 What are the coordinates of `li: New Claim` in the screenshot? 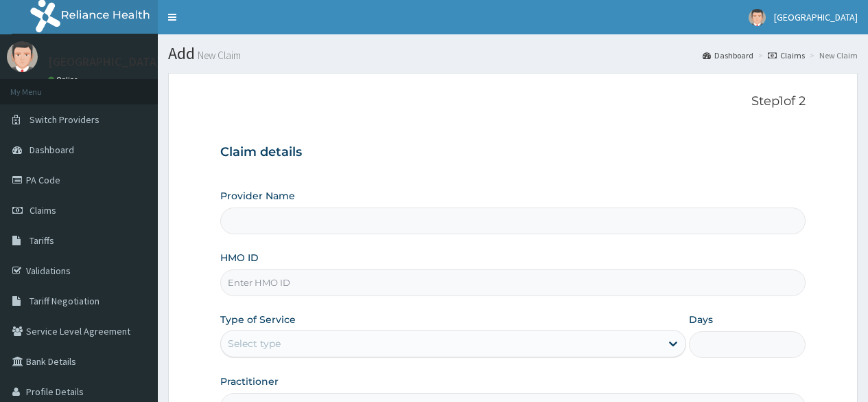 It's located at (831, 55).